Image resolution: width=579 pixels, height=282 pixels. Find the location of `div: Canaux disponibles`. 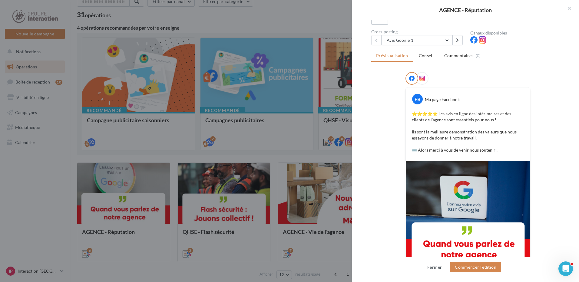

div: Canaux disponibles is located at coordinates (517, 33).